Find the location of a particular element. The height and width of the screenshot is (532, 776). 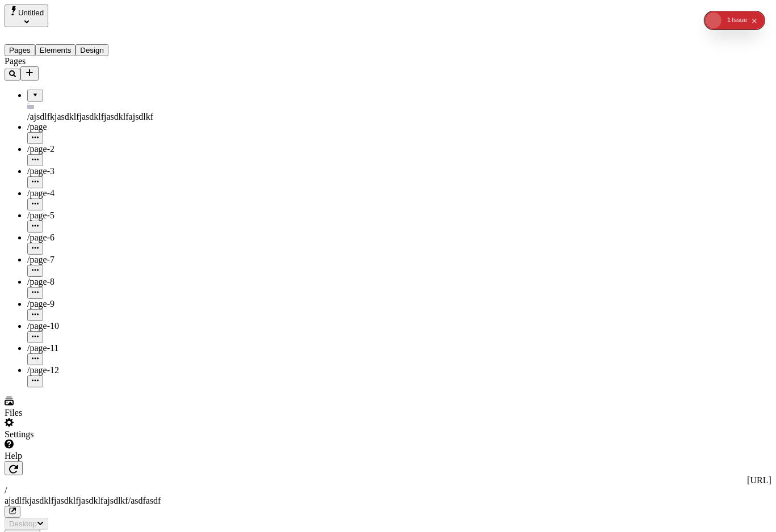

span: /page-4 is located at coordinates (41, 193).